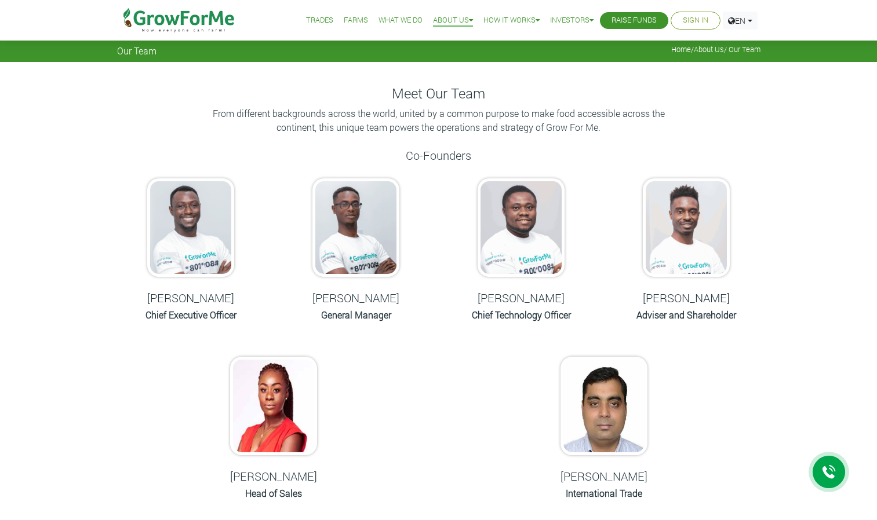  Describe the element at coordinates (521, 315) in the screenshot. I see `h6: Chief Technology Officer` at that location.